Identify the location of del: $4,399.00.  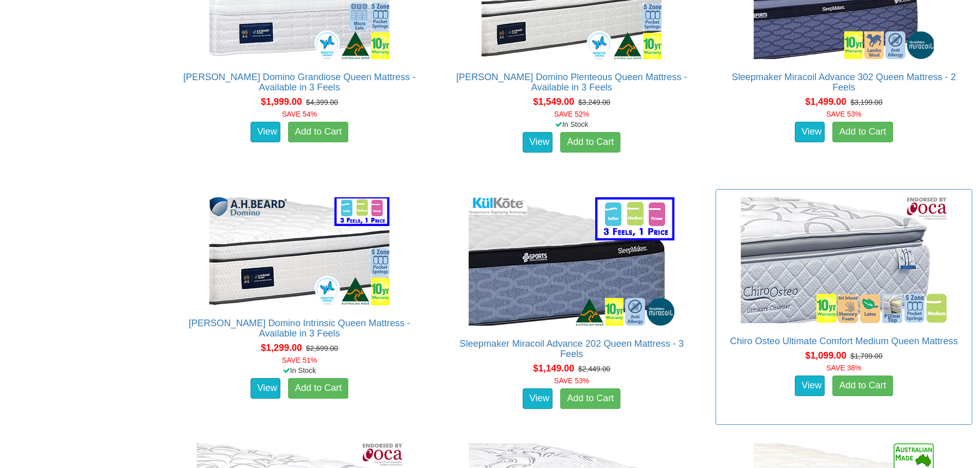
(322, 102).